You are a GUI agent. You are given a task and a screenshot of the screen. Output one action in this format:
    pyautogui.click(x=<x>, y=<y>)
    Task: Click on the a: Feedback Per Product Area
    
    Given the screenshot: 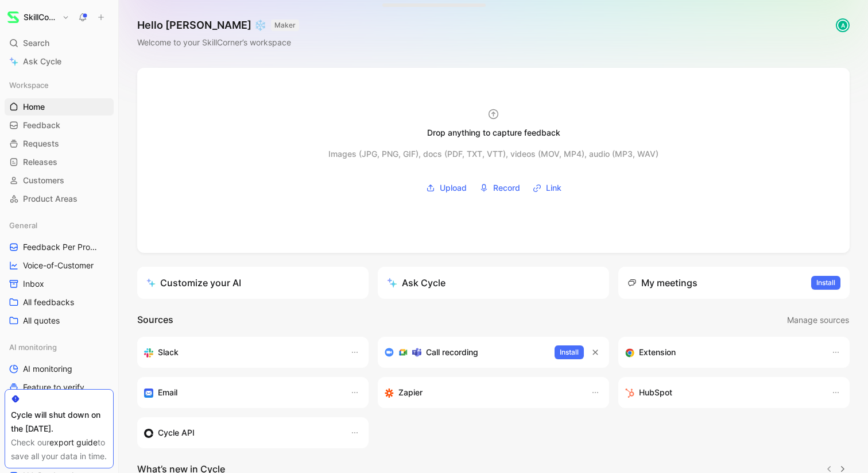 What is the action you would take?
    pyautogui.click(x=59, y=247)
    